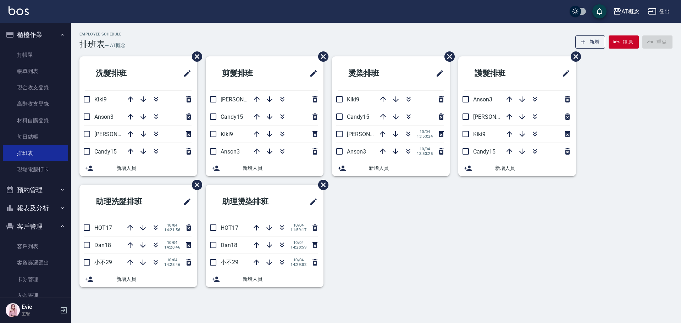 This screenshot has width=681, height=323. Describe the element at coordinates (298, 265) in the screenshot. I see `span: 14:29:02` at that location.